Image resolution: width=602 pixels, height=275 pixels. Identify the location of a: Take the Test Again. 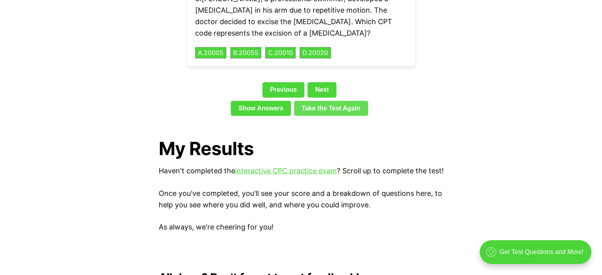
(331, 108).